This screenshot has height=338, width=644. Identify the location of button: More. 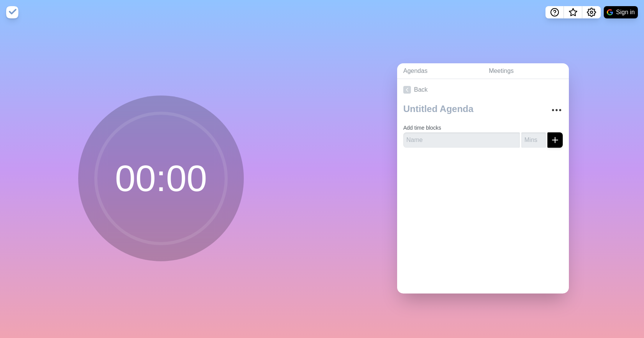
(557, 110).